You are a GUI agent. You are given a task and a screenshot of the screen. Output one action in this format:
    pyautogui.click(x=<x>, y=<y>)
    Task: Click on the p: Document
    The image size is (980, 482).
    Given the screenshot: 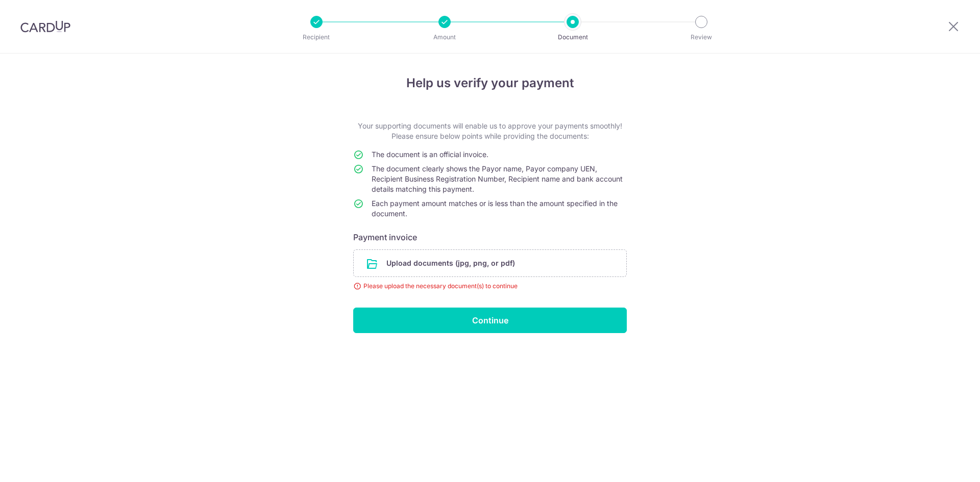 What is the action you would take?
    pyautogui.click(x=573, y=37)
    